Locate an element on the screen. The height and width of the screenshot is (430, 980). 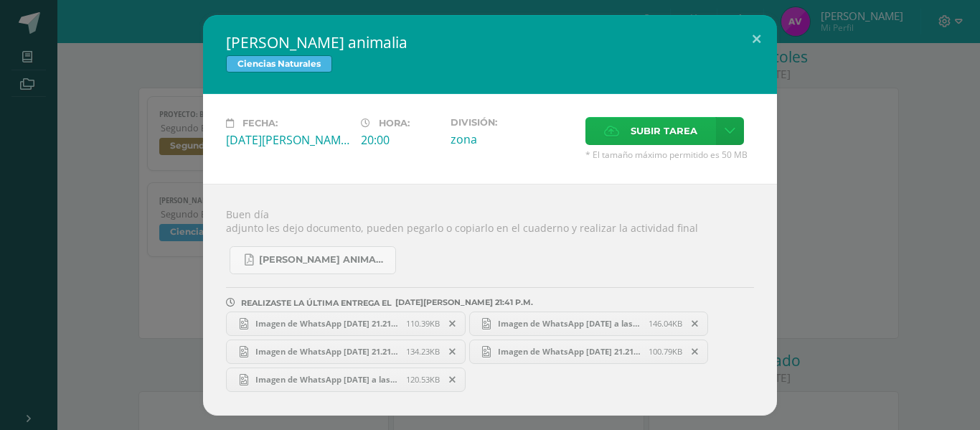
span: Fecha: is located at coordinates (259, 123).